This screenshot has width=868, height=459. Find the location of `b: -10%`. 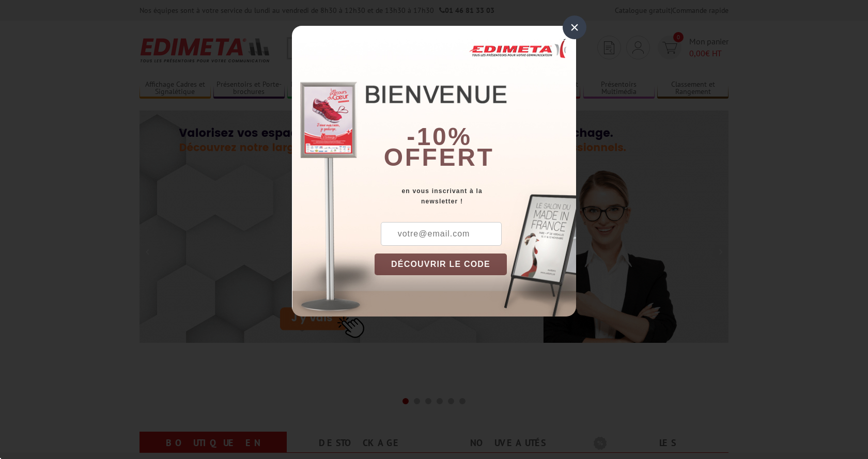

b: -10% is located at coordinates (439, 137).